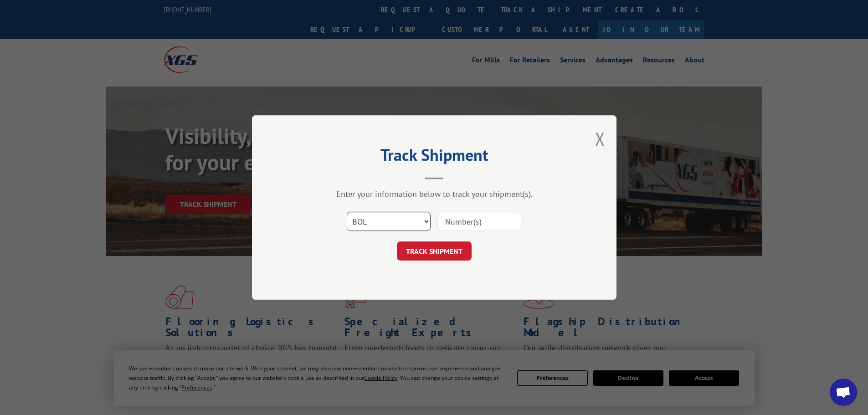 The image size is (868, 415). Describe the element at coordinates (843, 393) in the screenshot. I see `div: Open chat` at that location.